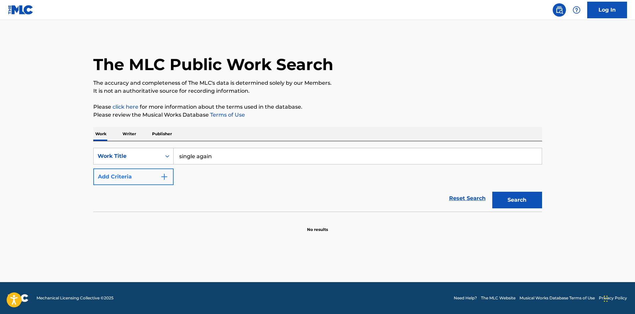 Image resolution: width=635 pixels, height=314 pixels. What do you see at coordinates (318, 91) in the screenshot?
I see `p: It is not an authoritative source for recording information.` at bounding box center [318, 91].